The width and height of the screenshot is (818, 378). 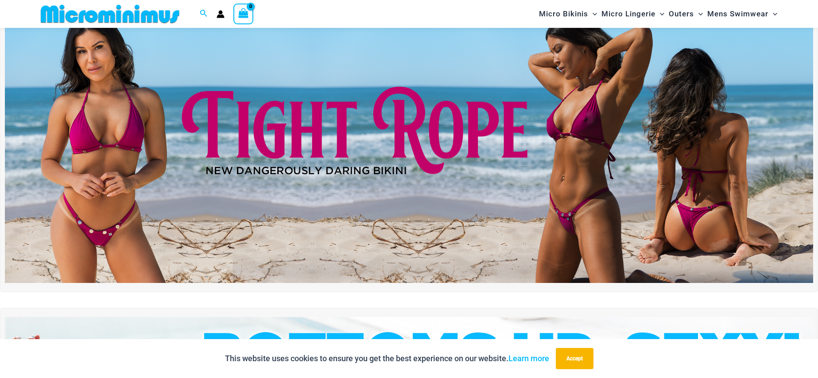 I want to click on button: Accept, so click(x=574, y=359).